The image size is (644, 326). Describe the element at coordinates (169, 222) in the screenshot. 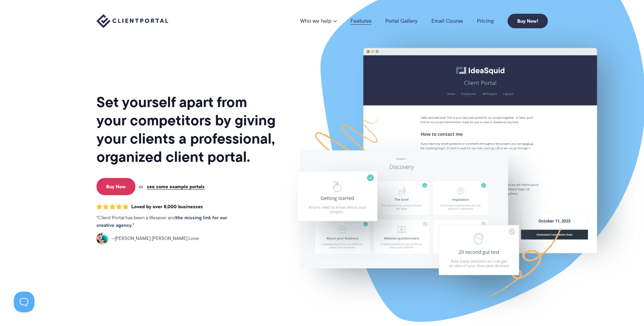

I see `p: Client Portal has been a lifesaver and .` at that location.